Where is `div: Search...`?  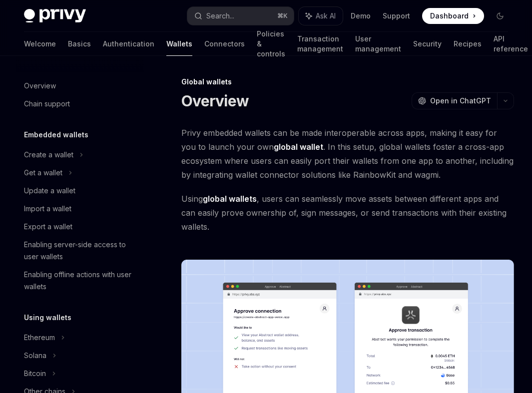 div: Search... is located at coordinates (220, 16).